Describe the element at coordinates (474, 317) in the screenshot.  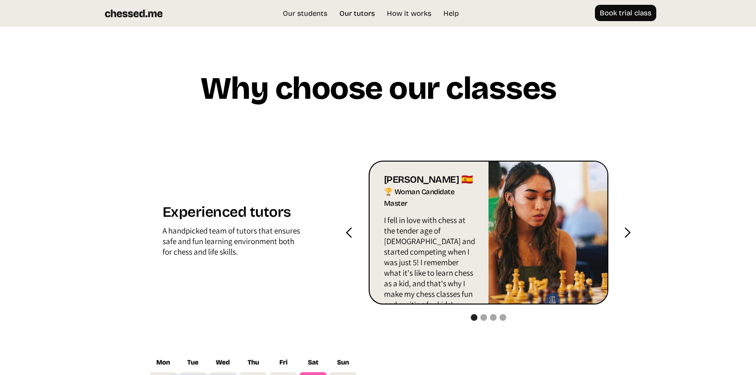
I see `div: Show slide 1 of 4` at that location.